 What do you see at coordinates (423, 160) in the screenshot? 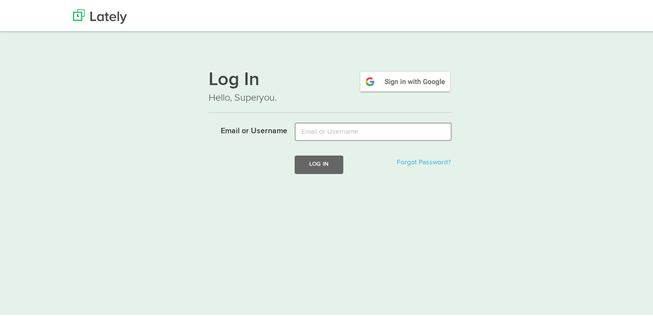
I see `a: Forgot Password?` at bounding box center [423, 160].